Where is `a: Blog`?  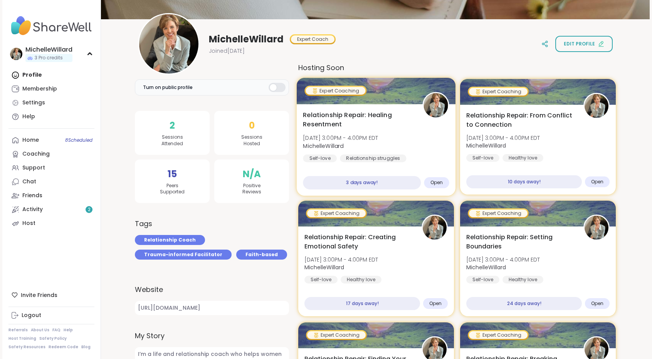 a: Blog is located at coordinates (86, 347).